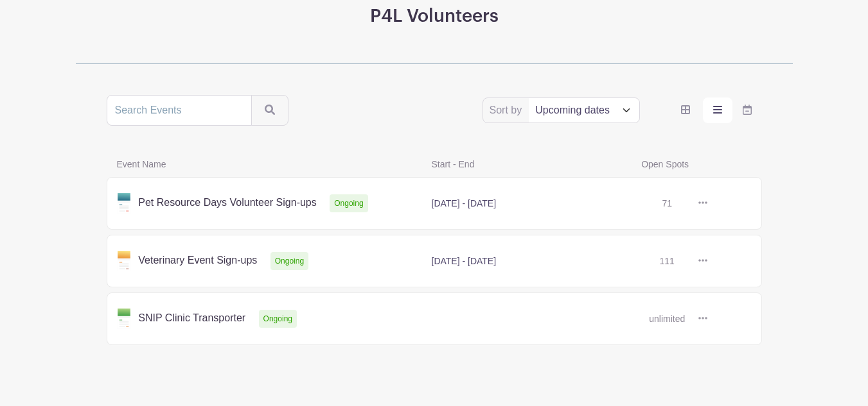 Image resolution: width=868 pixels, height=406 pixels. Describe the element at coordinates (529, 164) in the screenshot. I see `span: Start - End` at that location.